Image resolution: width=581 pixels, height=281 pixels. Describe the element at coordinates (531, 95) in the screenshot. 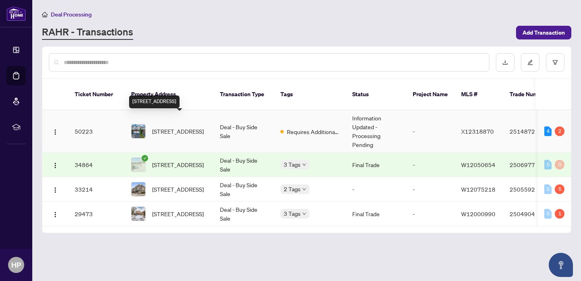

I see `th: Trade Number` at that location.